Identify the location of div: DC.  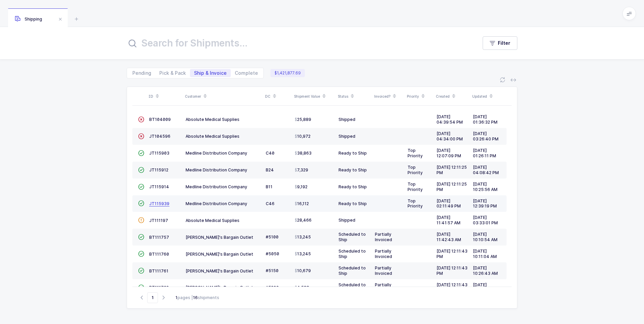
(278, 96).